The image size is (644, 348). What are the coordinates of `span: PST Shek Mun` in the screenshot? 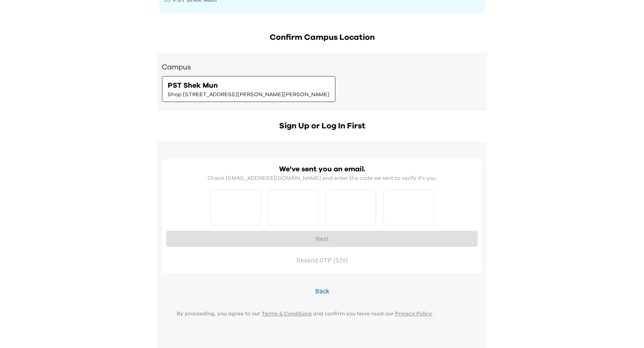 It's located at (193, 86).